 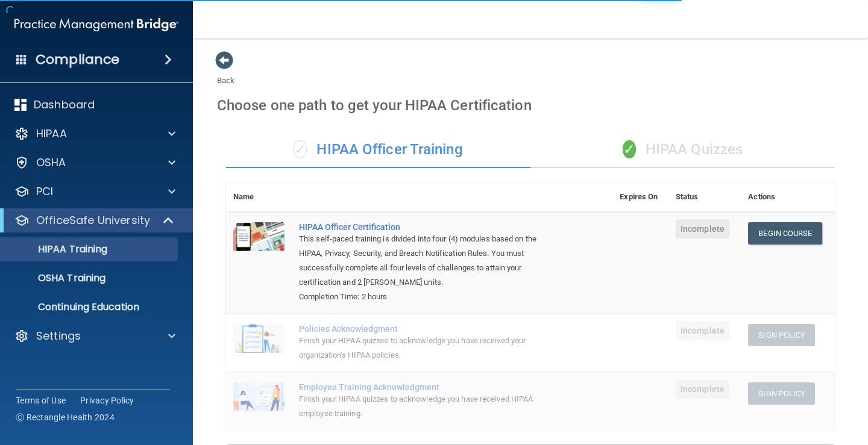 What do you see at coordinates (704, 197) in the screenshot?
I see `th: Status` at bounding box center [704, 197].